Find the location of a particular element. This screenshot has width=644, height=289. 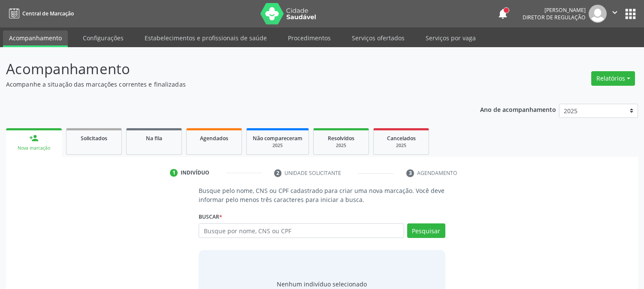

button: apps is located at coordinates (630, 13).